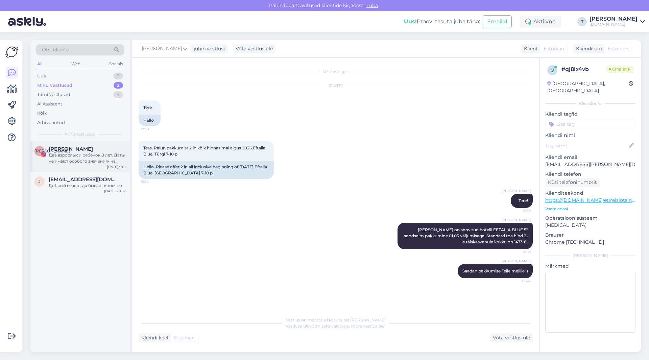  Describe the element at coordinates (147, 107) in the screenshot. I see `span: Tere` at that location.